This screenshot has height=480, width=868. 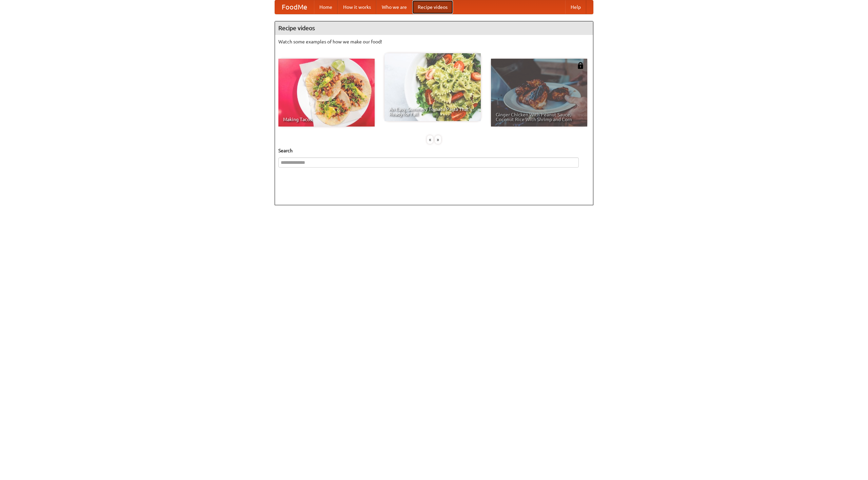 I want to click on a: Home, so click(x=326, y=7).